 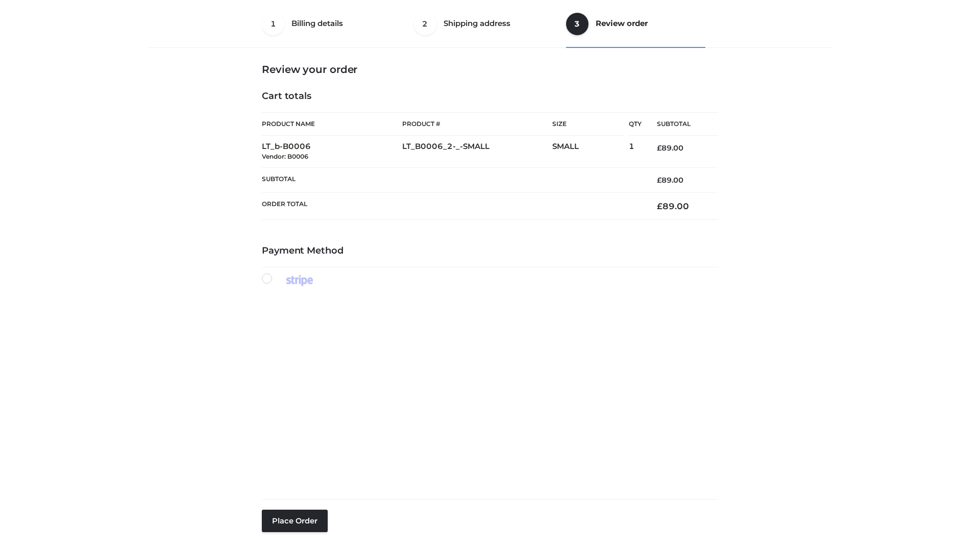 I want to click on th: Size, so click(x=588, y=124).